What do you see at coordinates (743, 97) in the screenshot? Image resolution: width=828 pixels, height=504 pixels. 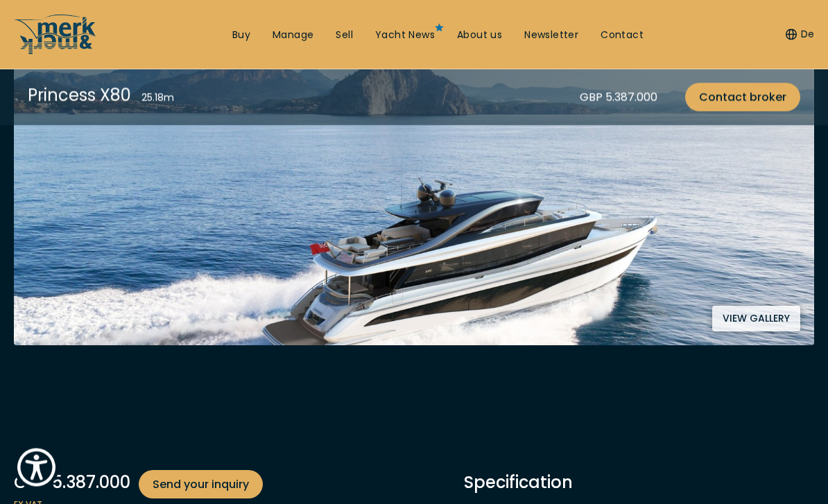 I see `span: Contact broker` at bounding box center [743, 97].